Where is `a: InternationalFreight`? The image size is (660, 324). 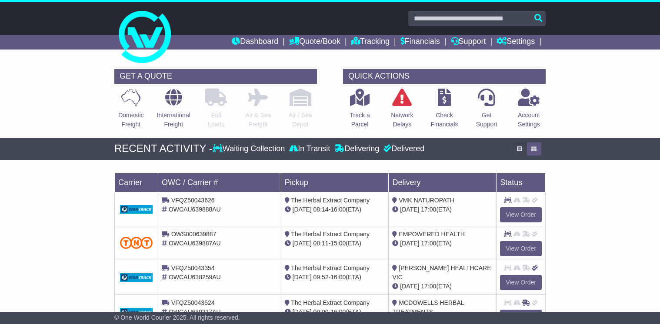
a: InternationalFreight is located at coordinates (174, 111).